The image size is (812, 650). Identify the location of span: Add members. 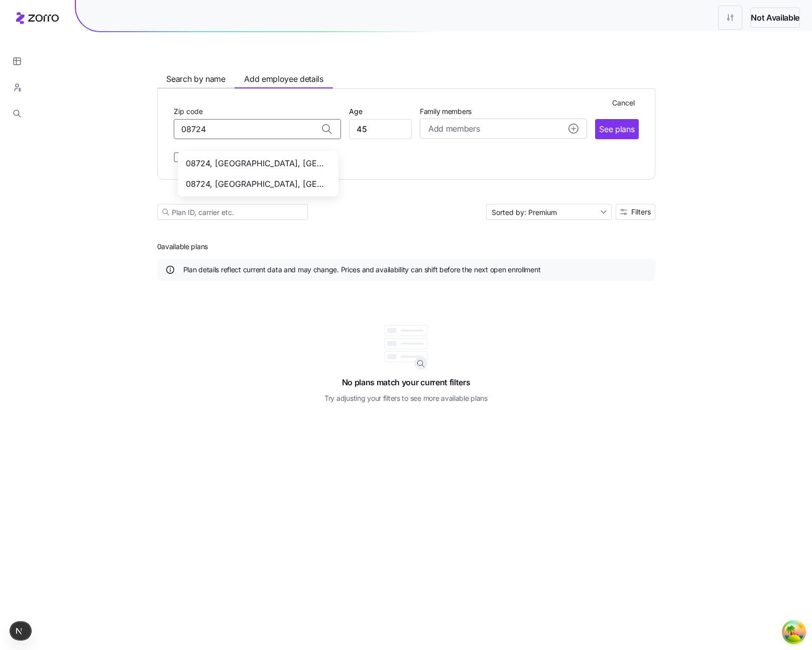
(454, 129).